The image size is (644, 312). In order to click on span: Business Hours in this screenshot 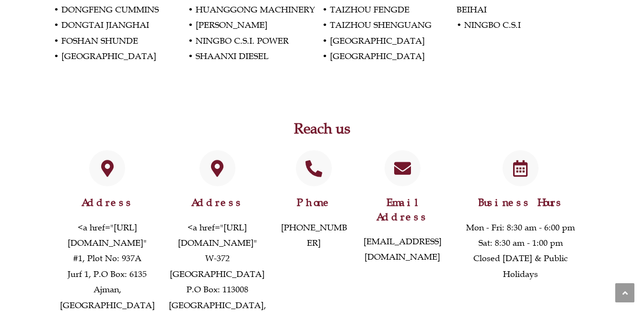, I will do `click(521, 202)`.